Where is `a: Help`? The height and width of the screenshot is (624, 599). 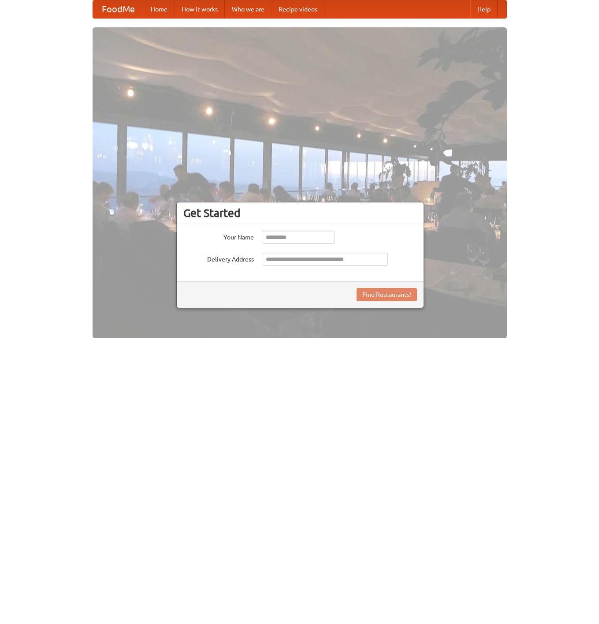 a: Help is located at coordinates (484, 9).